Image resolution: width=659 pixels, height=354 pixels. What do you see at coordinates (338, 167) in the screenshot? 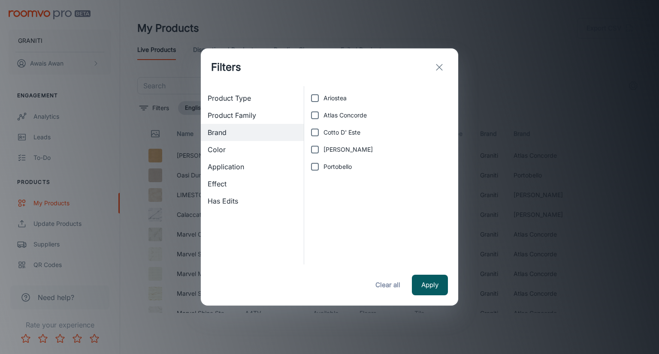
I see `span: Portobello` at bounding box center [338, 167].